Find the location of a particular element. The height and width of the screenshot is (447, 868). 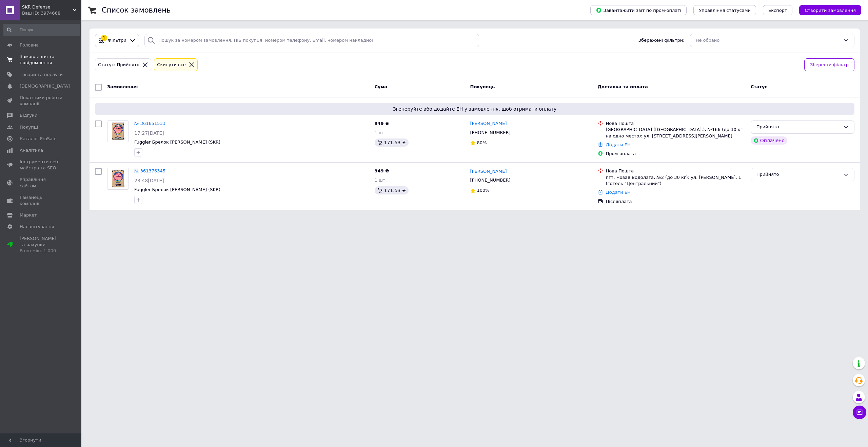

button: Чат з покупцем is located at coordinates (860, 412).